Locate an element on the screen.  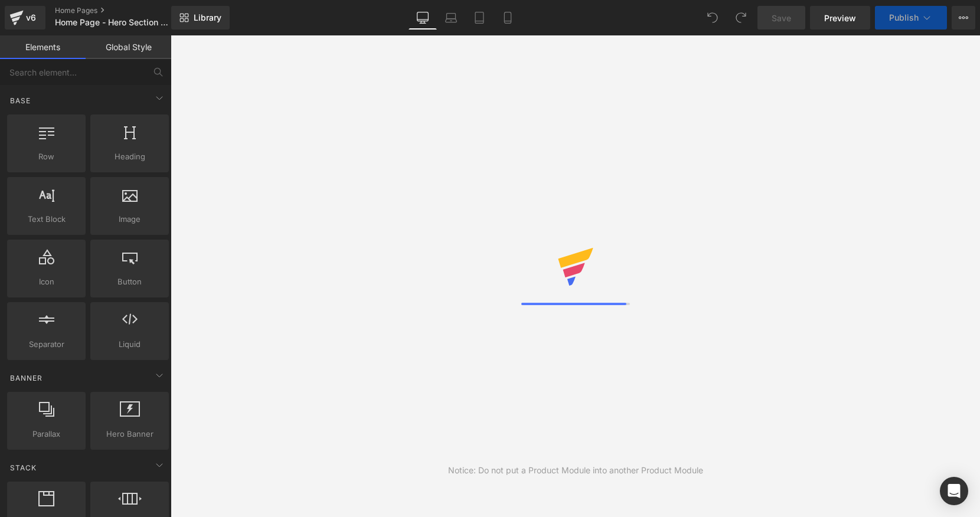
span: Home Page - Hero Section - Video Background is located at coordinates (112, 22).